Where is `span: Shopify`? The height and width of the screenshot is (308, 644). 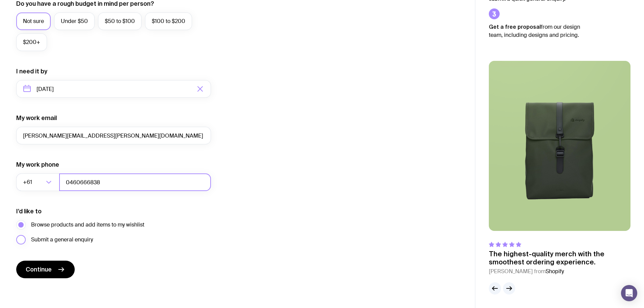 span: Shopify is located at coordinates (555, 271).